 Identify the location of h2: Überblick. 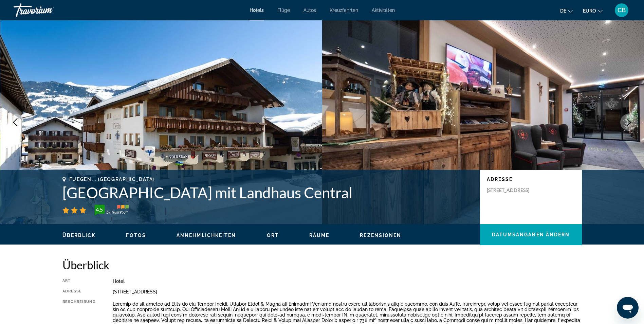
(322, 265).